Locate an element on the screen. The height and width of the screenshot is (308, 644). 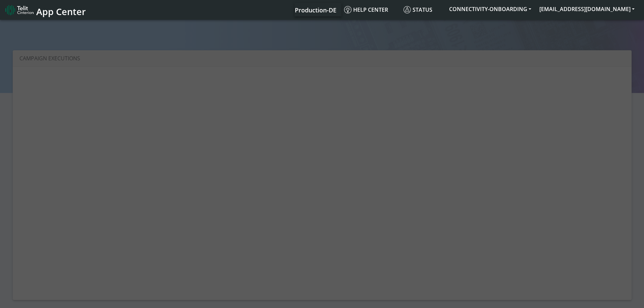
img: logo-telit-cinterion-gw-new.png is located at coordinates (20, 10).